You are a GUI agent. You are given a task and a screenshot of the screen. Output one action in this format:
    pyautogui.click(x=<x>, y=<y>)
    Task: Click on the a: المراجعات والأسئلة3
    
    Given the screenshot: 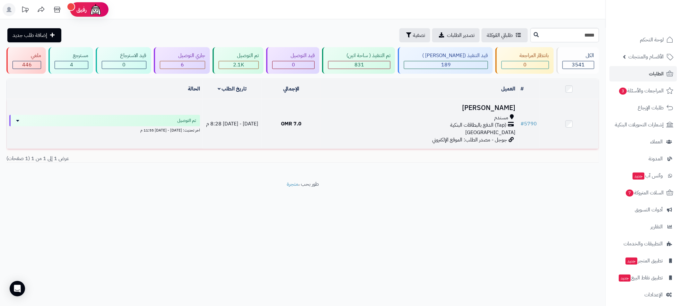 What is the action you would take?
    pyautogui.click(x=643, y=91)
    